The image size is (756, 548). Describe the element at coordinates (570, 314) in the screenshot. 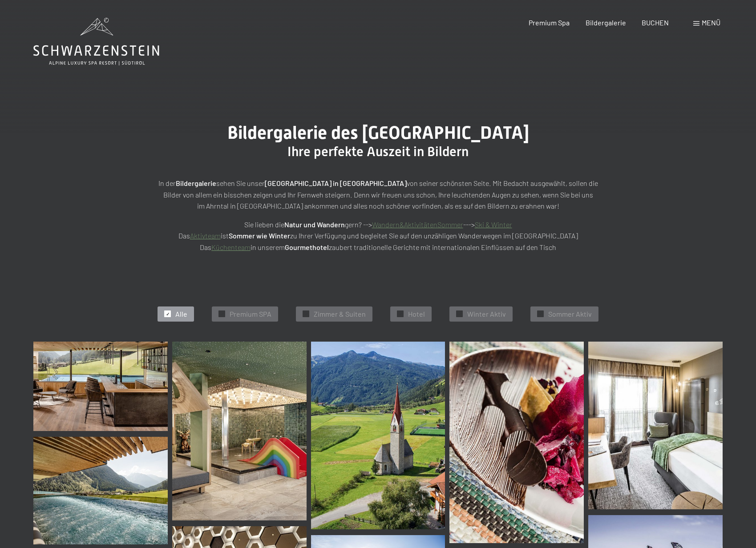

I see `span: Sommer Aktiv` at that location.